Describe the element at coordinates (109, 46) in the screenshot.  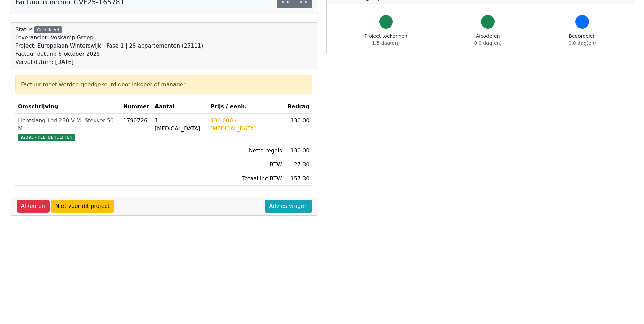
I see `div: Project: Europalaan Winterswijk | Fase 1 | 28 appartementen (25111)` at that location.